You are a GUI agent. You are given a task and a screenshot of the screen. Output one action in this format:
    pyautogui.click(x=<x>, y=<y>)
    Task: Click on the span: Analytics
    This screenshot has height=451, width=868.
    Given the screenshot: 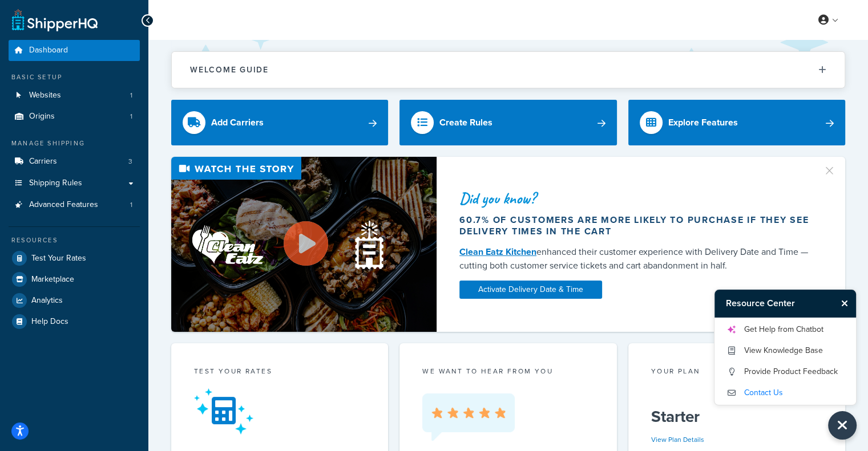 What is the action you would take?
    pyautogui.click(x=47, y=301)
    